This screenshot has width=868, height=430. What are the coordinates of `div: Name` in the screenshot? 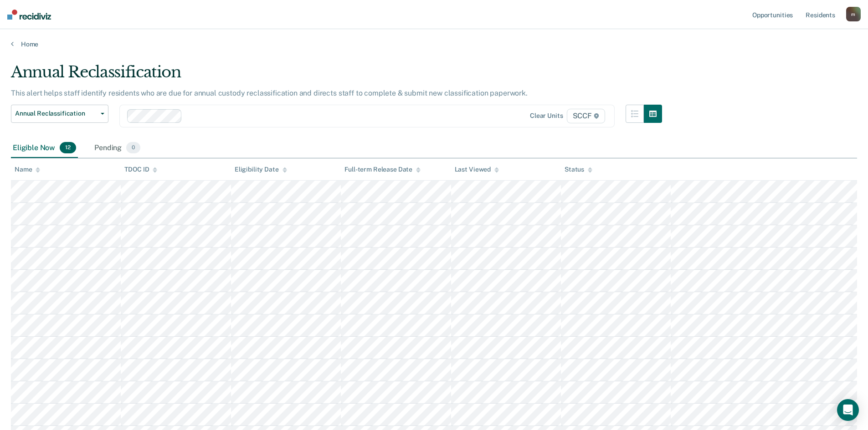 It's located at (28, 169).